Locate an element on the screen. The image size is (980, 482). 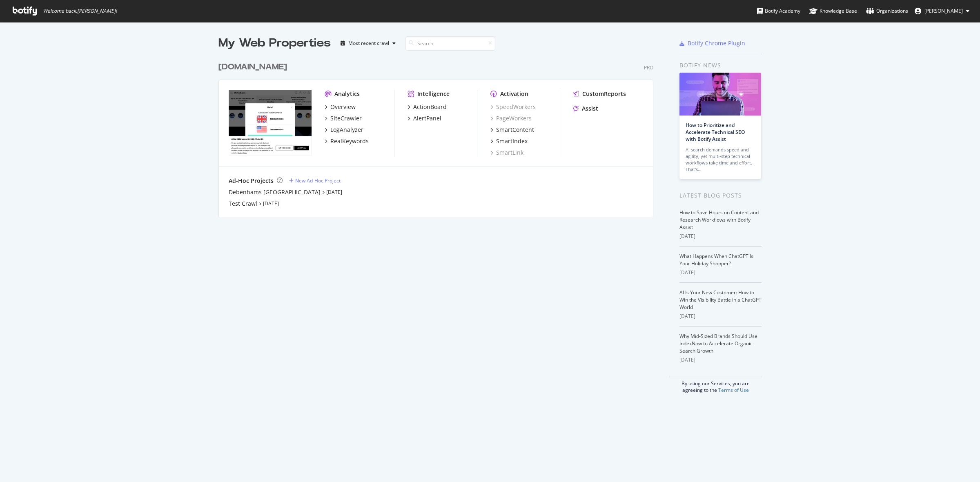
a: How to Prioritize and Accelerate Technical SEO with Botify Assist is located at coordinates (715, 132).